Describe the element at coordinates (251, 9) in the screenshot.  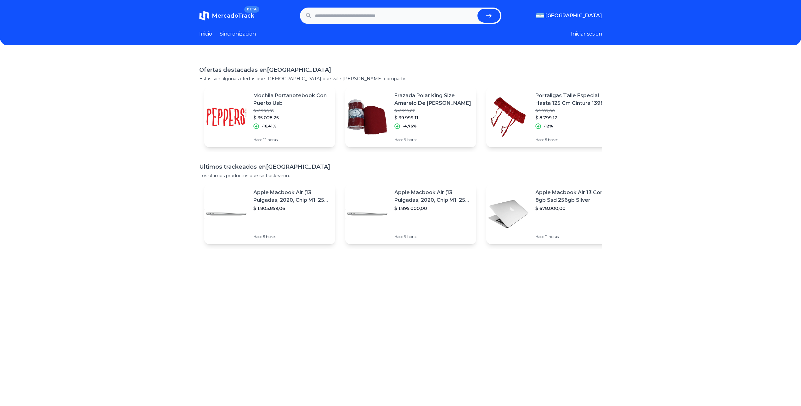
I see `span: BETA` at that location.